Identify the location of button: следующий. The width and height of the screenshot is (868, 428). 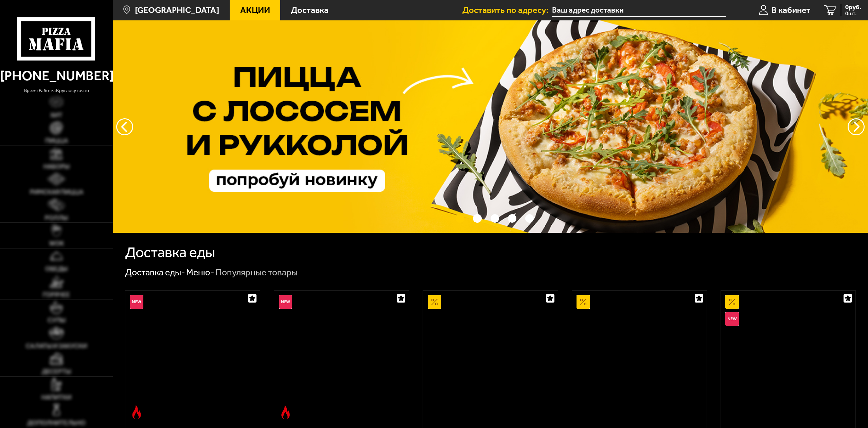
(125, 127).